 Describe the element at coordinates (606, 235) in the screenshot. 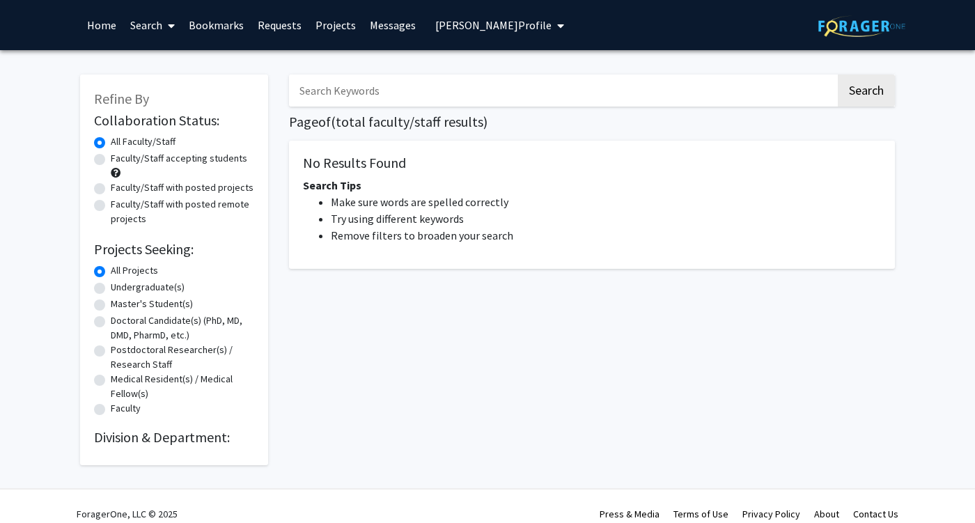

I see `li: Remove filters to broaden your search` at that location.